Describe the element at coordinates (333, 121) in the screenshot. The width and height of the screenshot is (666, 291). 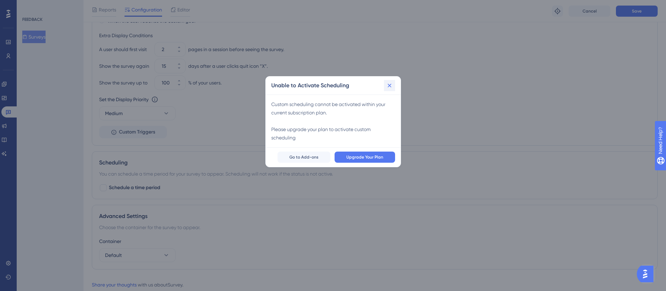
I see `div: Custom scheduling cannot be activated within your current subscription plan. Please upgrade your ...` at that location.